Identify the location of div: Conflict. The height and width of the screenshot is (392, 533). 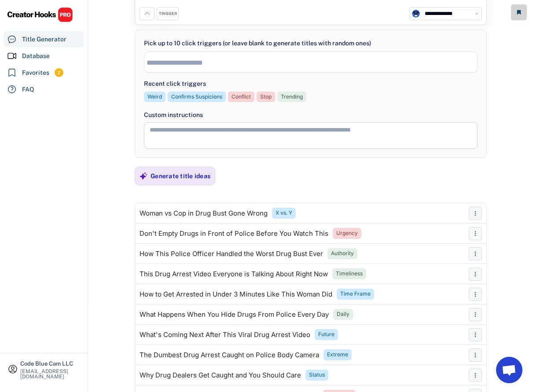
(241, 97).